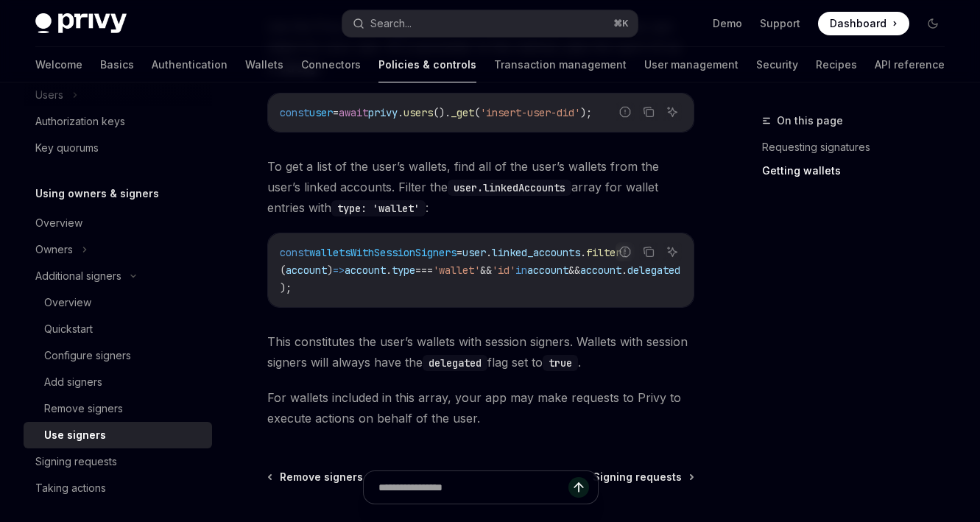 The width and height of the screenshot is (980, 522). I want to click on span: privy, so click(383, 113).